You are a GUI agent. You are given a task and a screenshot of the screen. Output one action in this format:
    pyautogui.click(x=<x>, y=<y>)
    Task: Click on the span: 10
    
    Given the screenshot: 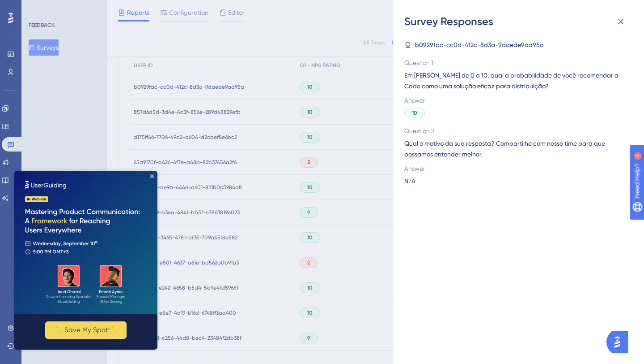 What is the action you would take?
    pyautogui.click(x=415, y=113)
    